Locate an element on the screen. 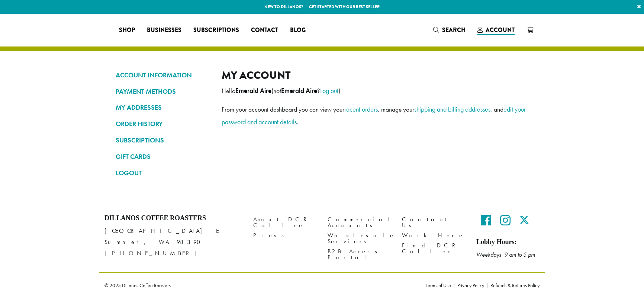 This screenshot has width=644, height=308. a: PAYMENT METHODS is located at coordinates (163, 91).